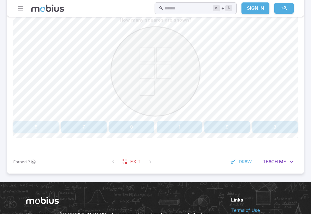 The image size is (311, 214). What do you see at coordinates (258, 210) in the screenshot?
I see `a: Terms of Use` at bounding box center [258, 210].